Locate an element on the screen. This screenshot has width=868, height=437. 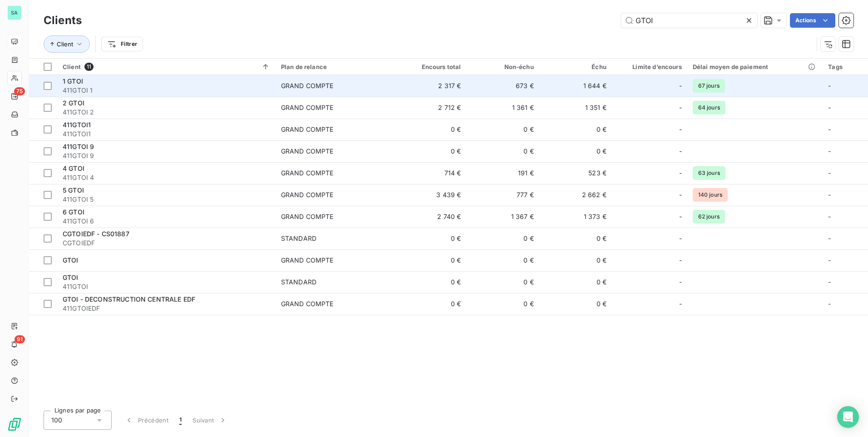
span: CGTOIEDF - CS01887 is located at coordinates (96, 234).